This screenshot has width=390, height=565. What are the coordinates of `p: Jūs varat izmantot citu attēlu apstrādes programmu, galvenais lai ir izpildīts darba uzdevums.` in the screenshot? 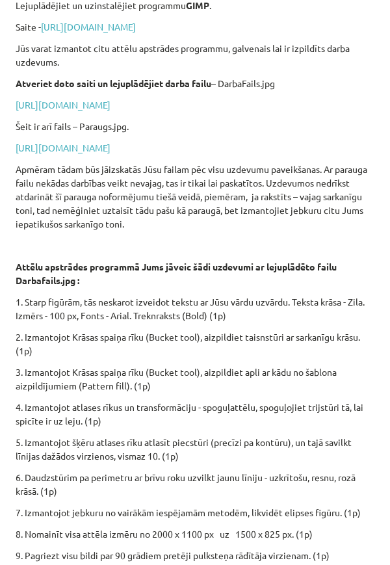 It's located at (195, 55).